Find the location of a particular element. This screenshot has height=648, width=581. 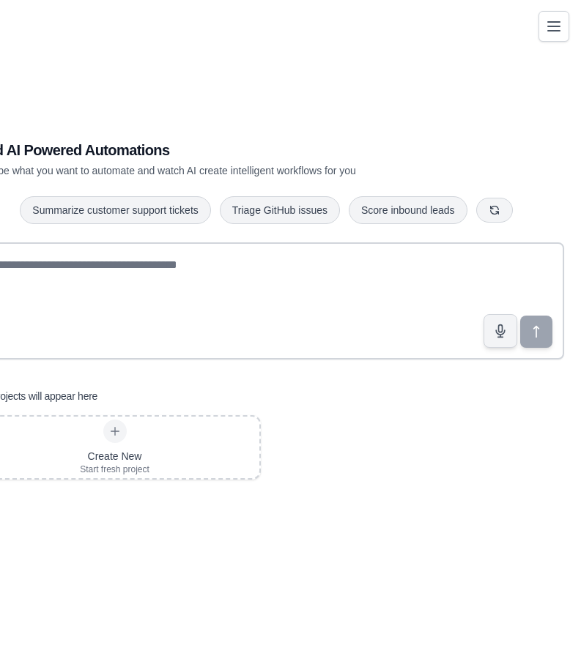

button: Click to speak your automation idea is located at coordinates (500, 331).